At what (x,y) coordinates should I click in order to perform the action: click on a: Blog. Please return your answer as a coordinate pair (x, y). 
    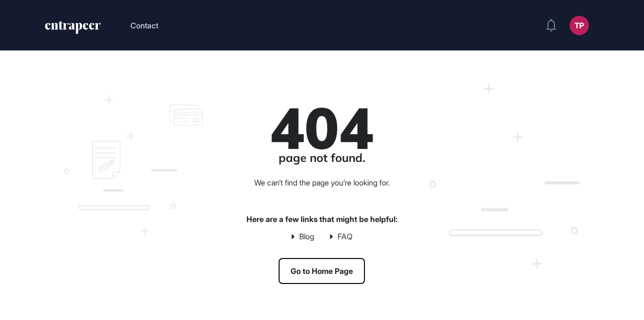
    Looking at the image, I should click on (306, 236).